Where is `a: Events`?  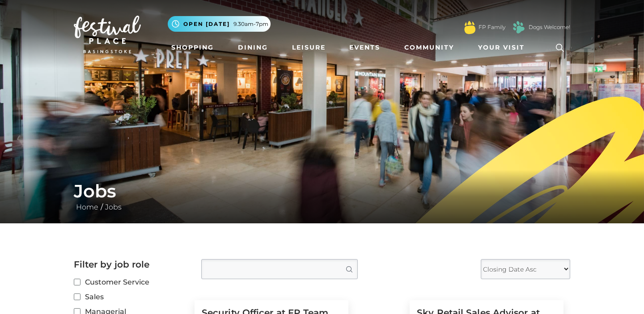
a: Events is located at coordinates (365, 48).